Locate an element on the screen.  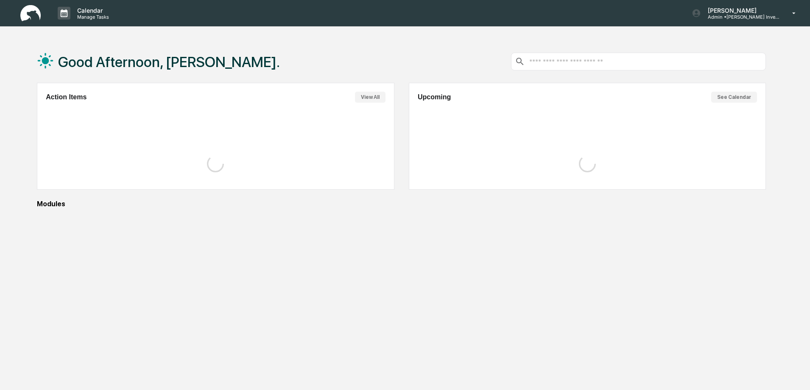
a: See Calendar is located at coordinates (735, 97).